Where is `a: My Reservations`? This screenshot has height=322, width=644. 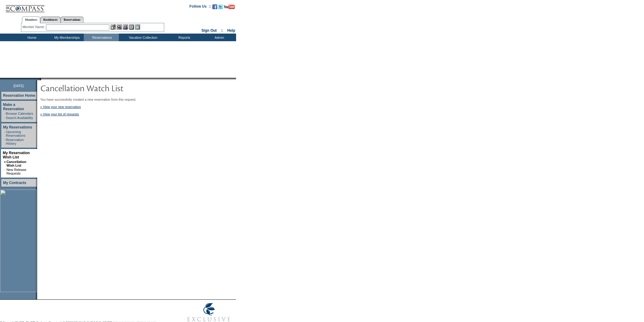 a: My Reservations is located at coordinates (17, 127).